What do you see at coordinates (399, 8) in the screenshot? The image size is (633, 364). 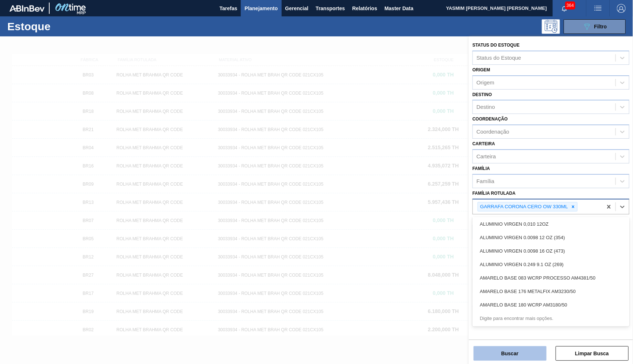 I see `span: Master Data` at bounding box center [399, 8].